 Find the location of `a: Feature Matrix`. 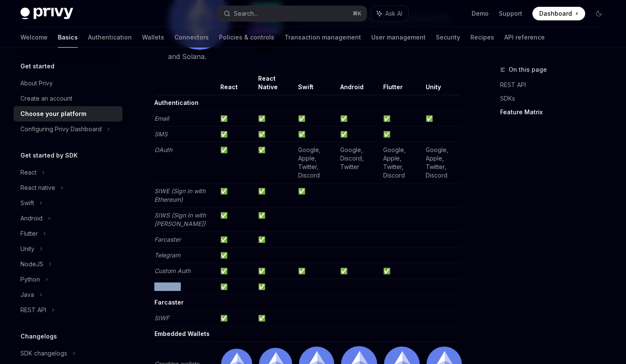

a: Feature Matrix is located at coordinates (556, 112).